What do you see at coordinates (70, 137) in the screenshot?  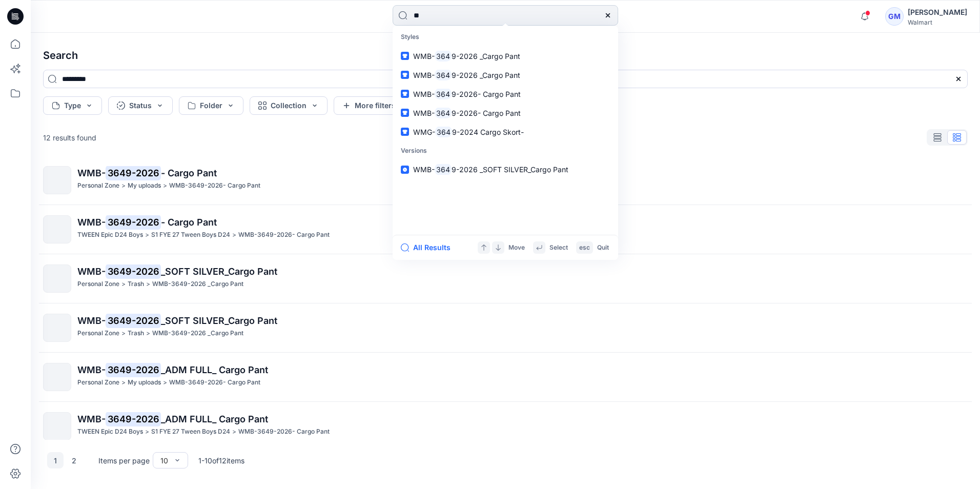 I see `p: 12 results found` at bounding box center [70, 137].